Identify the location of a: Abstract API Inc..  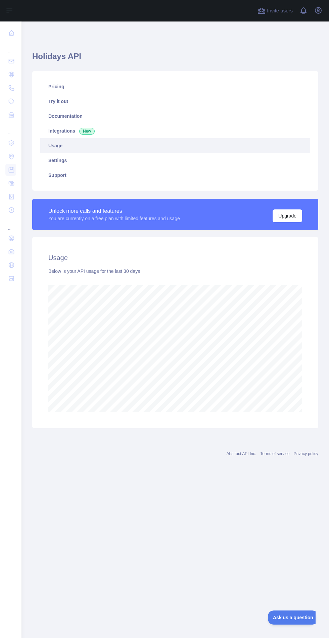
(241, 454).